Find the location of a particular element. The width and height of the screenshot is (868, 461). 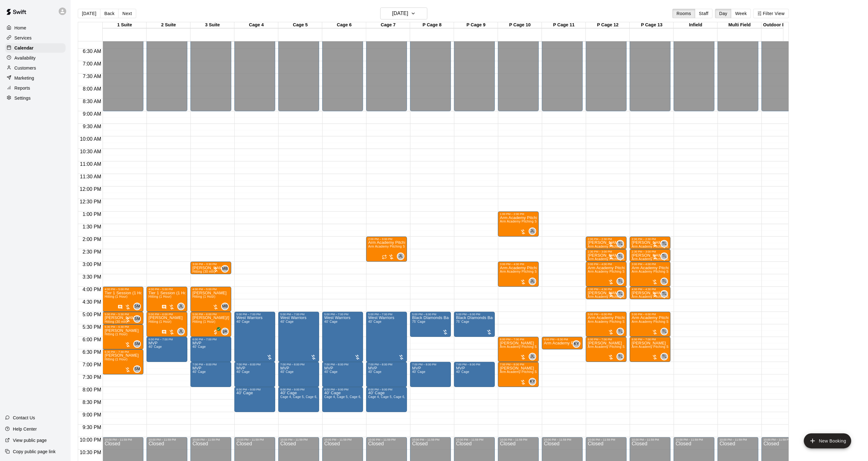

div: 2:00 PM – 3:00 PM is located at coordinates (387, 239).